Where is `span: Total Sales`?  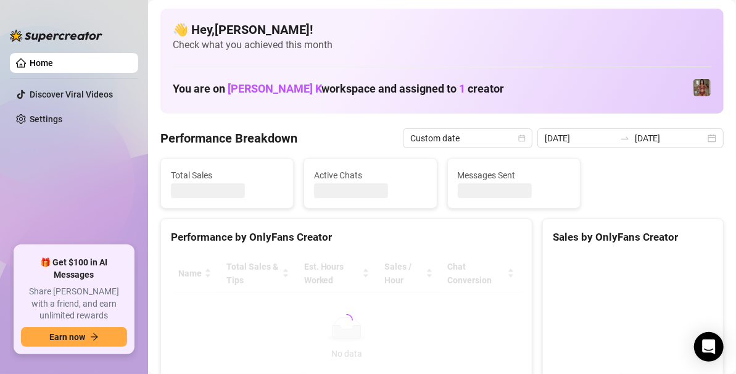
span: Total Sales is located at coordinates (227, 175).